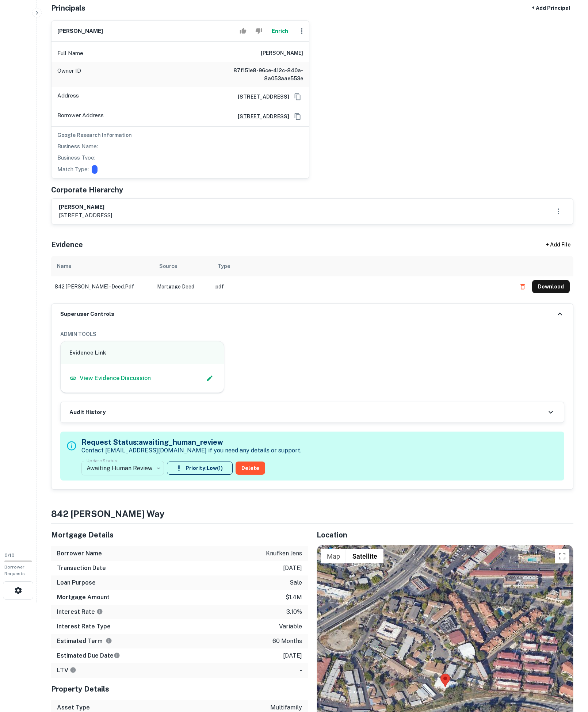 The width and height of the screenshot is (588, 712). What do you see at coordinates (73, 708) in the screenshot?
I see `h6: Asset Type` at bounding box center [73, 708].